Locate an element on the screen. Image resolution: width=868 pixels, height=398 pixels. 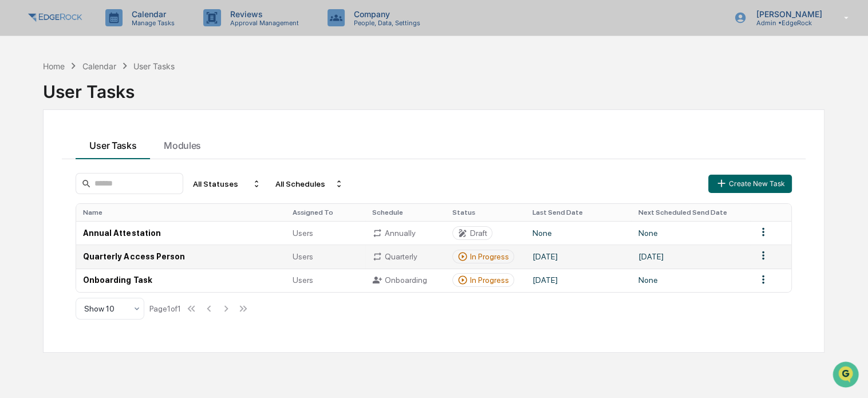
span: Pylon is located at coordinates (126, 257).